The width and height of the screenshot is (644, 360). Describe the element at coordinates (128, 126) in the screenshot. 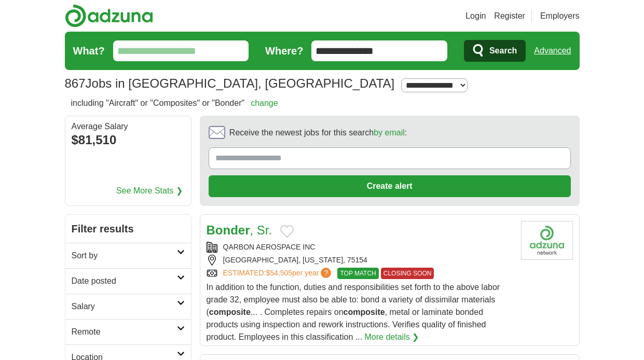

I see `div: Average Salary` at that location.